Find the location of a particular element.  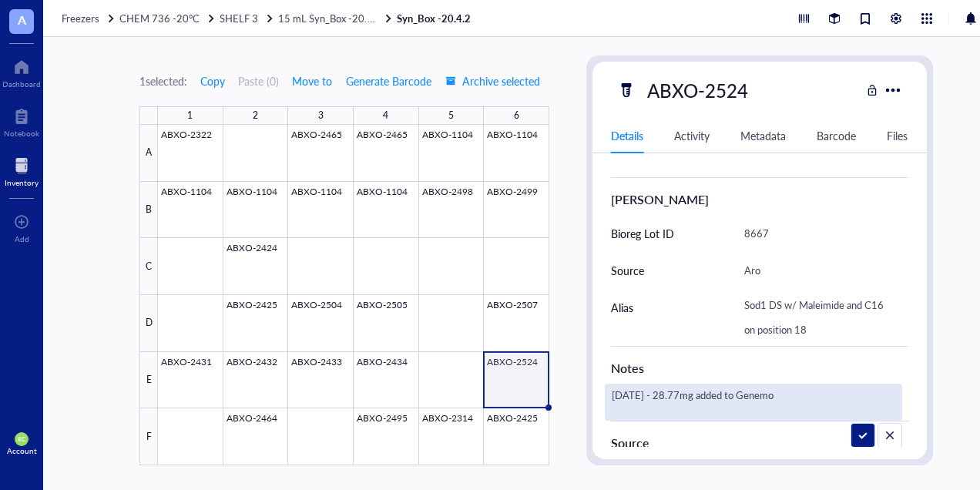

div: D is located at coordinates (149, 323).